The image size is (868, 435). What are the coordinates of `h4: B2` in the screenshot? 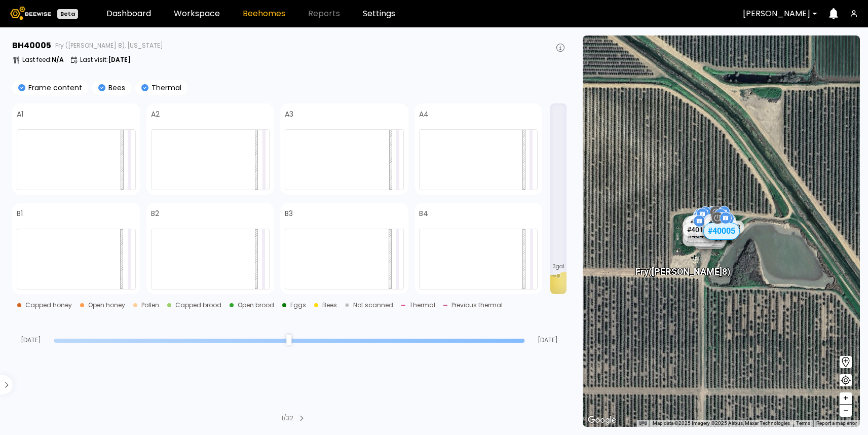 It's located at (155, 213).